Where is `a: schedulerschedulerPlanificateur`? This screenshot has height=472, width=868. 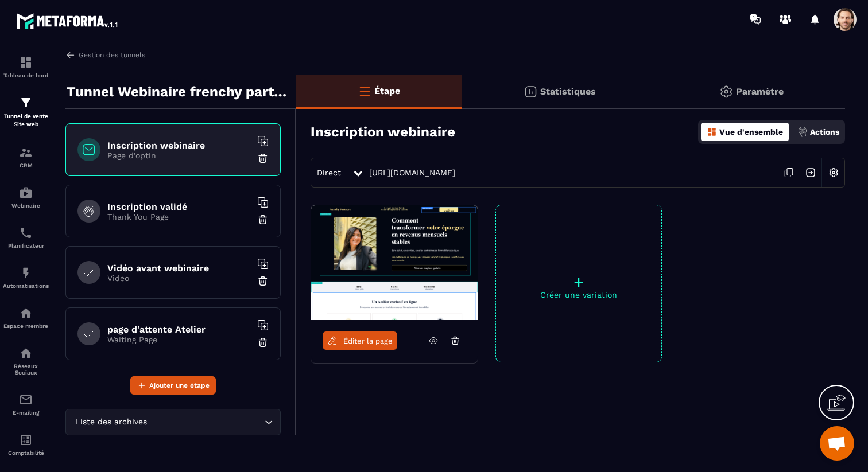
a: schedulerschedulerPlanificateur is located at coordinates (26, 237).